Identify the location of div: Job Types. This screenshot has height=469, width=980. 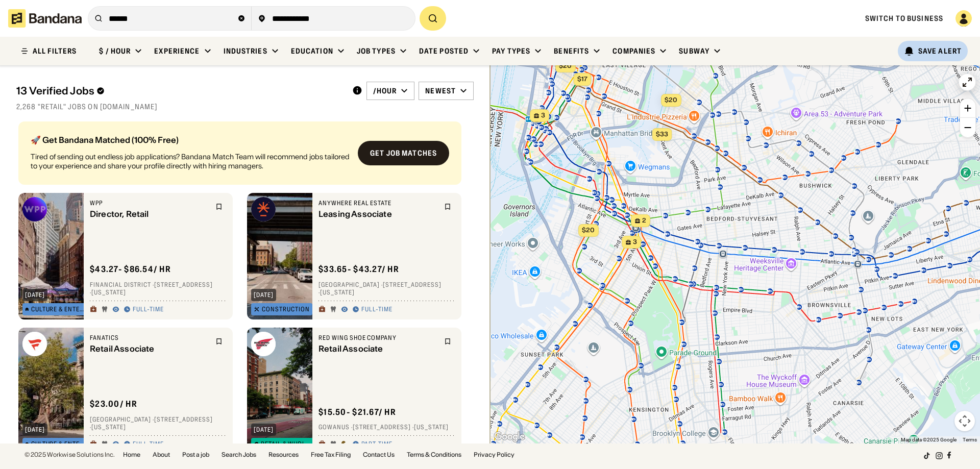
(376, 51).